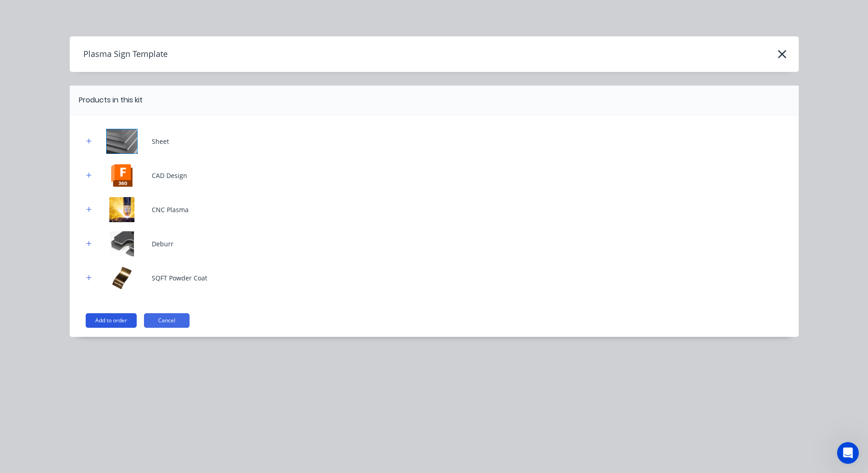 Image resolution: width=868 pixels, height=473 pixels. Describe the element at coordinates (169, 175) in the screenshot. I see `div: CAD Design` at that location.